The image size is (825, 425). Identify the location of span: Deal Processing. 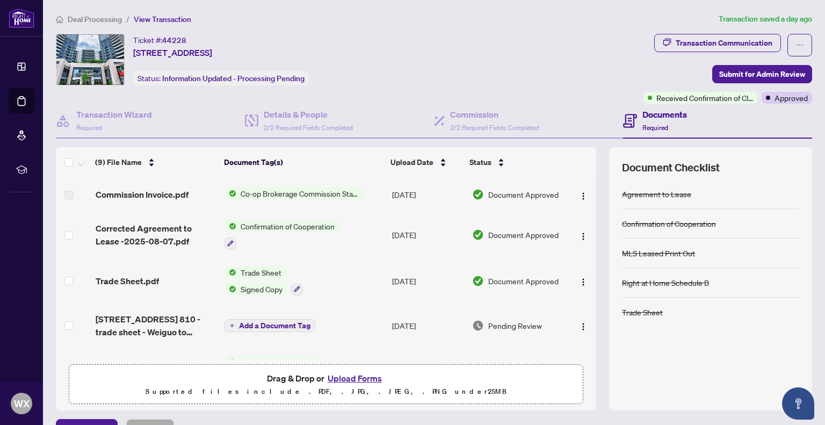
(95, 19).